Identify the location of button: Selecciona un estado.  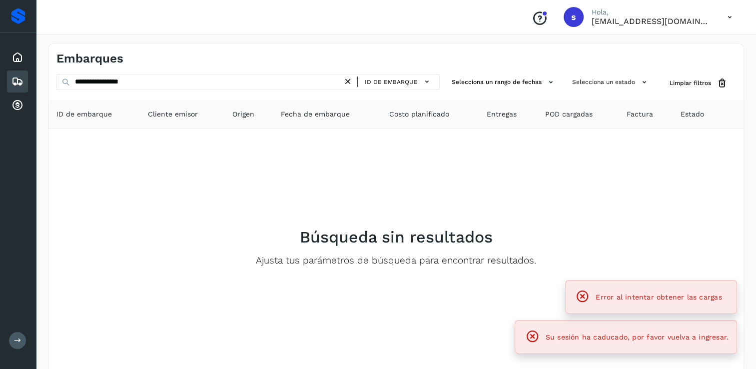
(610, 82).